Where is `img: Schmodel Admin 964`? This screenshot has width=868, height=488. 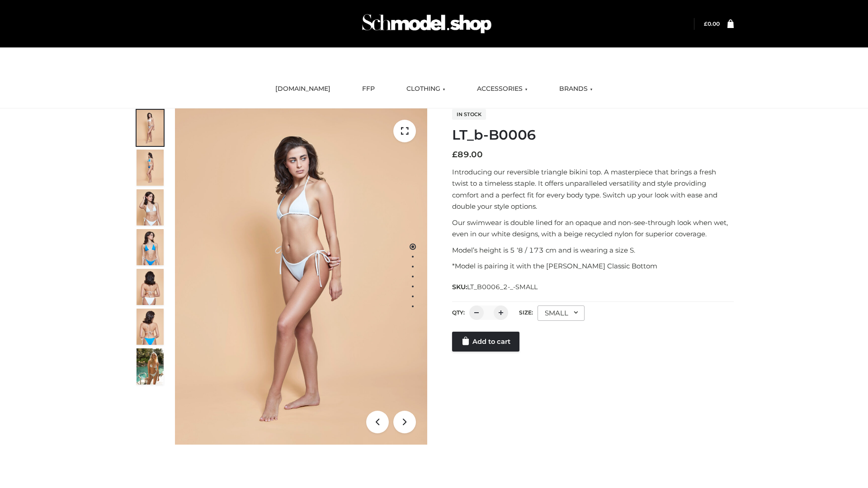 img: Schmodel Admin 964 is located at coordinates (427, 24).